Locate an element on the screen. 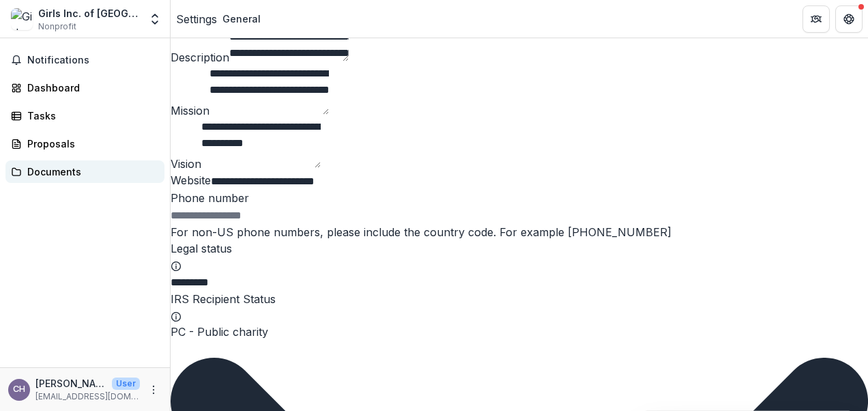 The image size is (868, 411). p: User is located at coordinates (126, 383).